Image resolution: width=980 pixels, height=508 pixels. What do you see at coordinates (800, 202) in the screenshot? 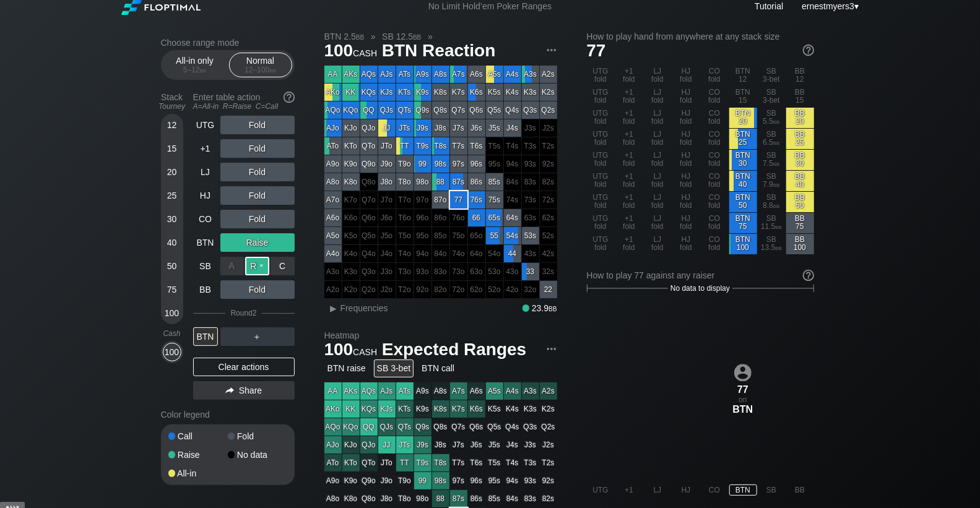
I see `div: BB 50` at bounding box center [800, 202].